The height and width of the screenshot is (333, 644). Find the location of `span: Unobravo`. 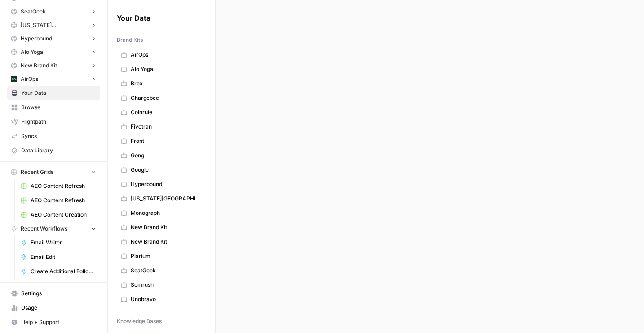

span: Unobravo is located at coordinates (166, 299).